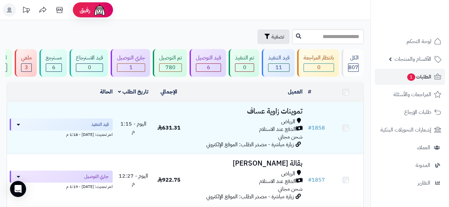  I want to click on span: اليوم - 12:27 م, so click(133, 180).